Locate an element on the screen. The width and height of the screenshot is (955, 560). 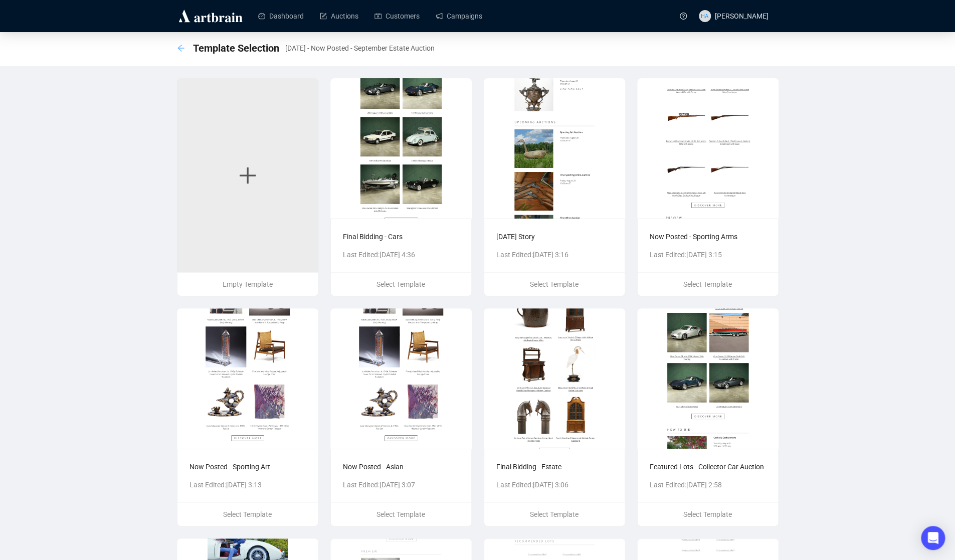
span: arrow-left is located at coordinates (181, 48).